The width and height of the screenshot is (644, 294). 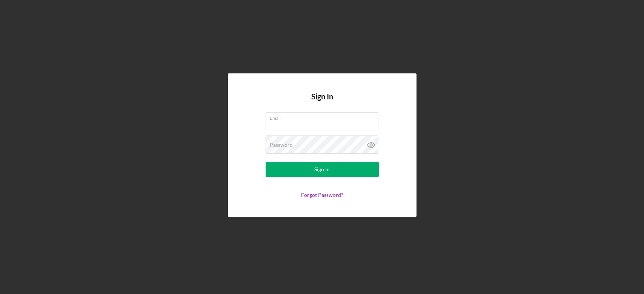 I want to click on h4: Sign In, so click(x=322, y=102).